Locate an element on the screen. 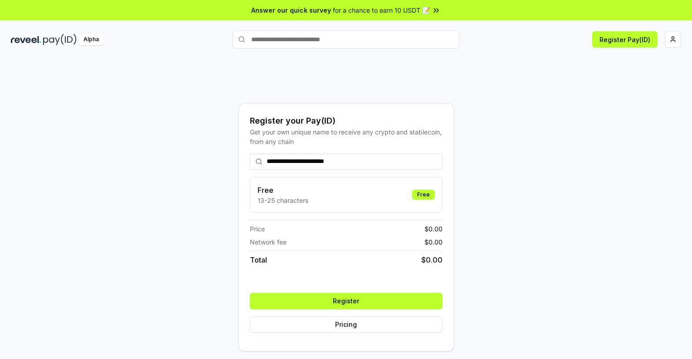  div: Free is located at coordinates (423, 195).